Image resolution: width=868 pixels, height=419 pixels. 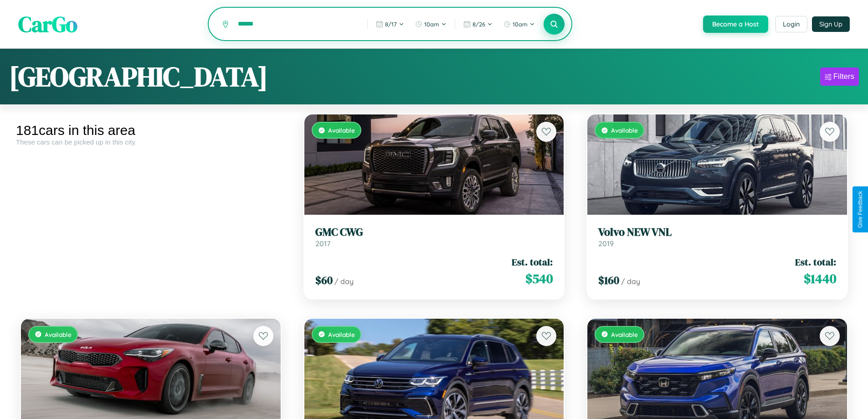 What do you see at coordinates (434, 237) in the screenshot?
I see `a: GMC CWG2017` at bounding box center [434, 237].